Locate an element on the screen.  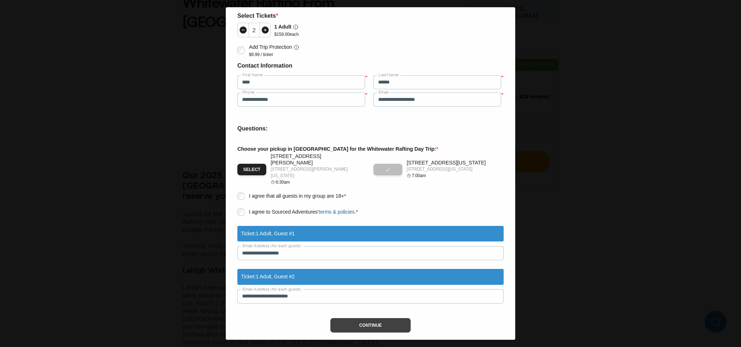
button: Continue is located at coordinates (370, 326).